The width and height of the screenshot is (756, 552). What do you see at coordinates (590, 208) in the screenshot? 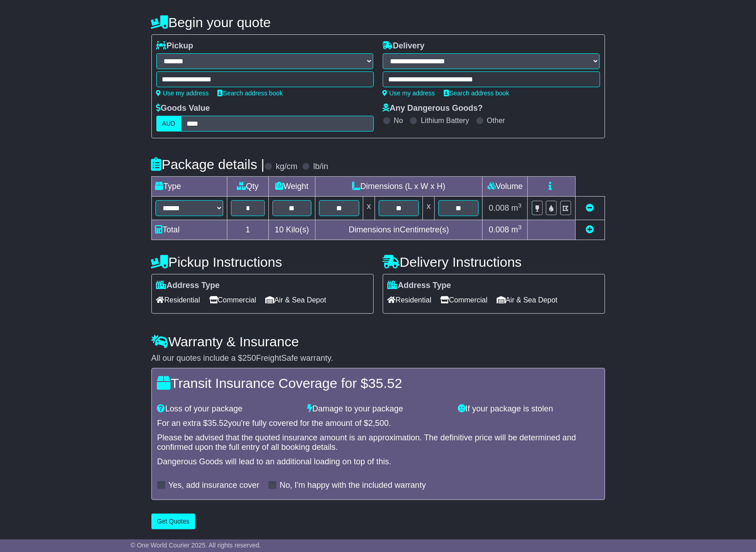
I see `a: Remove this item` at bounding box center [590, 208].